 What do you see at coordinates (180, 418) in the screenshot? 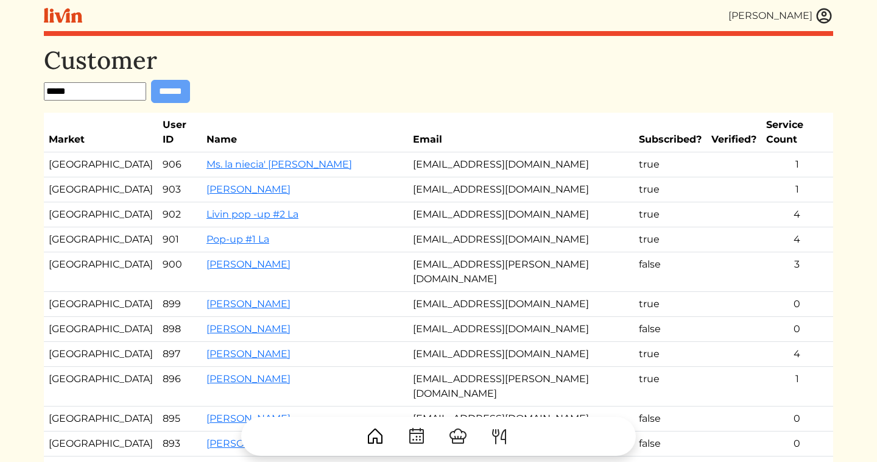
I see `td: 895` at bounding box center [180, 418].